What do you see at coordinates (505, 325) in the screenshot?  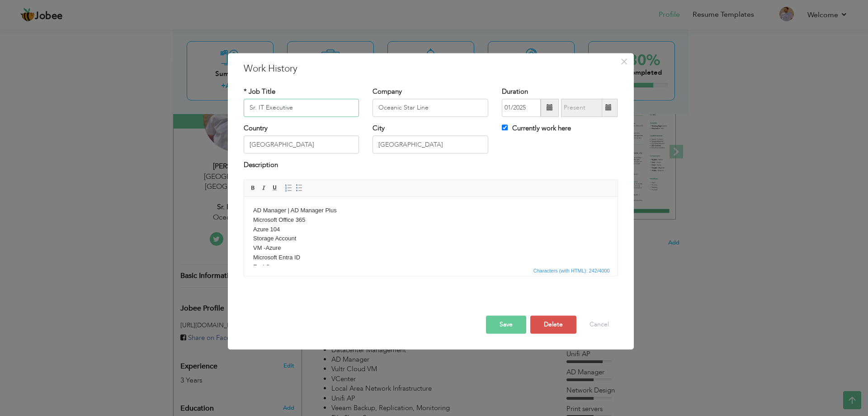 I see `button: Save` at bounding box center [505, 325].